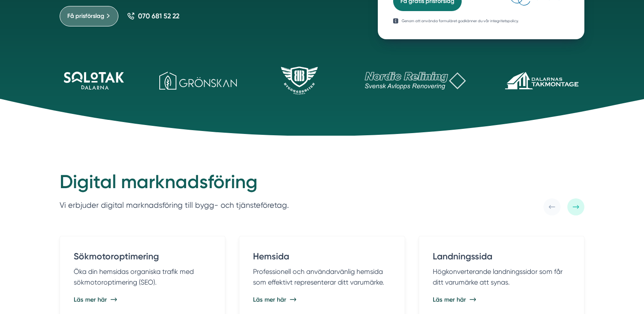 The height and width of the screenshot is (314, 644). I want to click on p: Vi erbjuder digital marknadsföring till bygg- och tjänsteföretag., so click(175, 205).